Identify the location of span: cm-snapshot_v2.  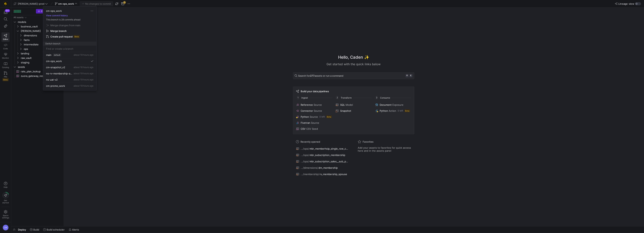
(55, 67).